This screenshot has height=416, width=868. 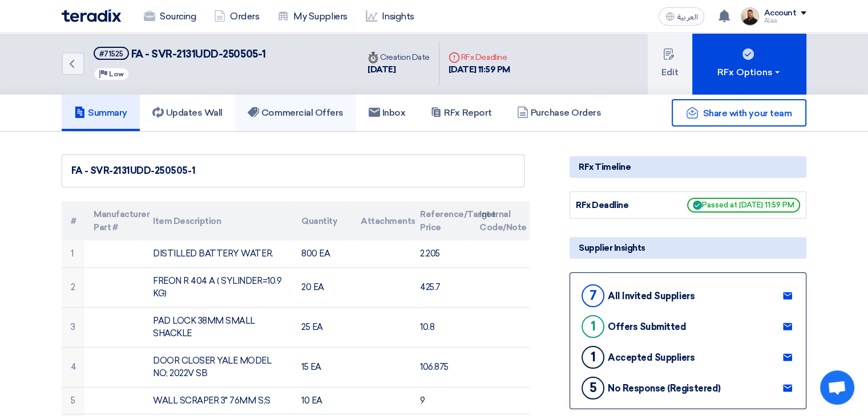 I want to click on a: Purchase Orders, so click(x=559, y=113).